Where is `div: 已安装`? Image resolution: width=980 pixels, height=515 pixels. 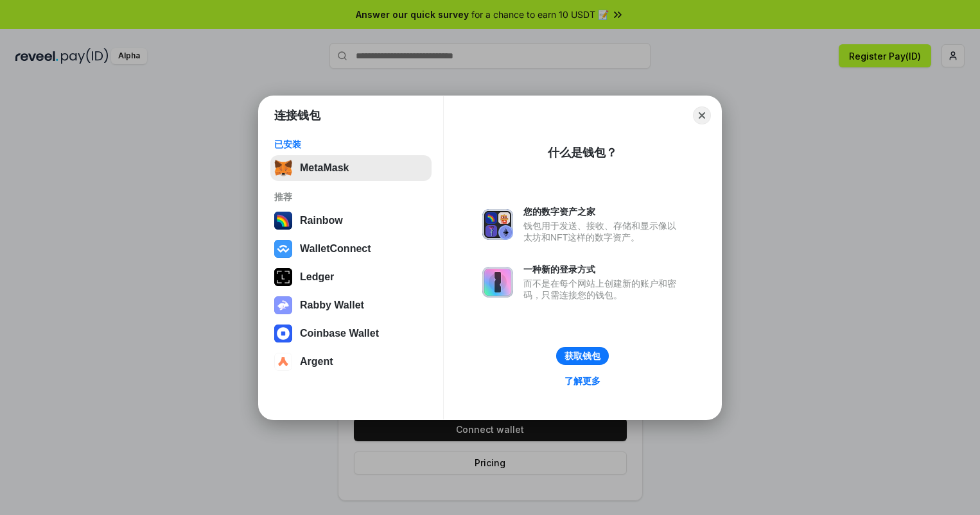
div: 已安装 is located at coordinates (351, 144).